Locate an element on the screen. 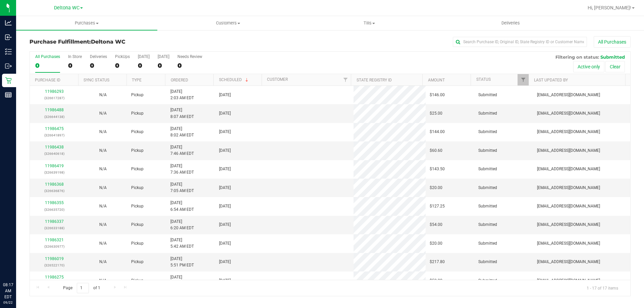 Image resolution: width=644 pixels, height=308 pixels. button: Active only is located at coordinates (589, 66).